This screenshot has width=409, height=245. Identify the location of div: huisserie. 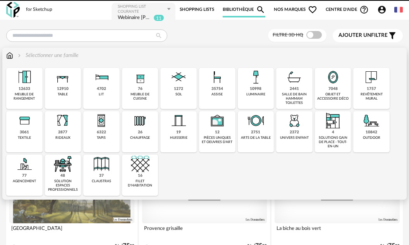
(178, 137).